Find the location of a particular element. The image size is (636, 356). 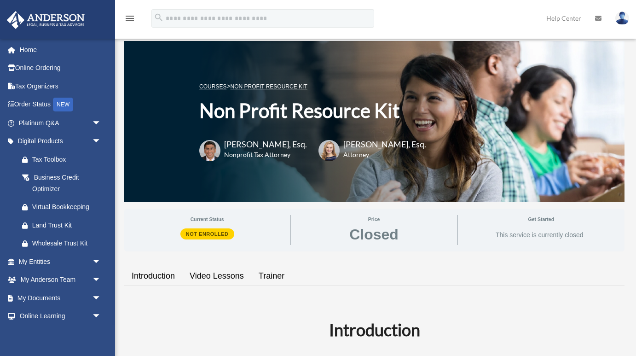

a: Tax Toolbox is located at coordinates (64, 159).